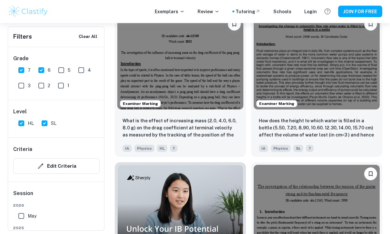 This screenshot has height=234, width=390. Describe the element at coordinates (29, 86) in the screenshot. I see `span: 3` at that location.